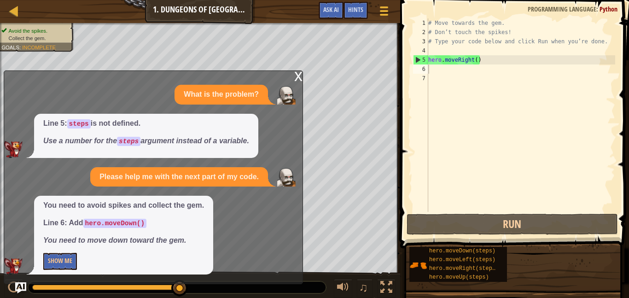 The height and width of the screenshot is (298, 629). Describe the element at coordinates (115, 223) in the screenshot. I see `code: hero.moveDown()` at that location.